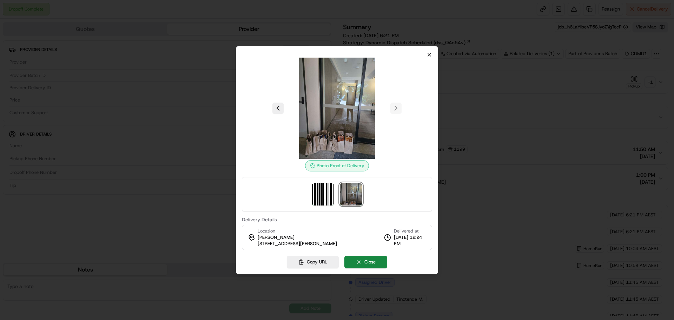 Image resolution: width=674 pixels, height=320 pixels. I want to click on div: Photo Proof of Delivery, so click(337, 166).